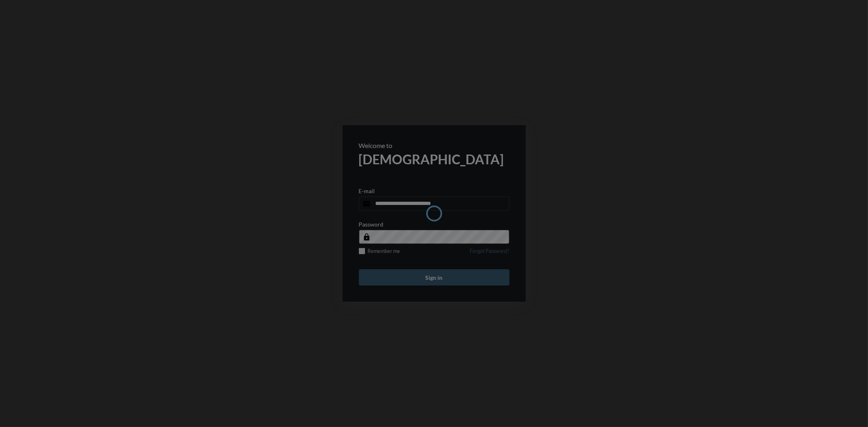  Describe the element at coordinates (371, 224) in the screenshot. I see `p: Password` at that location.